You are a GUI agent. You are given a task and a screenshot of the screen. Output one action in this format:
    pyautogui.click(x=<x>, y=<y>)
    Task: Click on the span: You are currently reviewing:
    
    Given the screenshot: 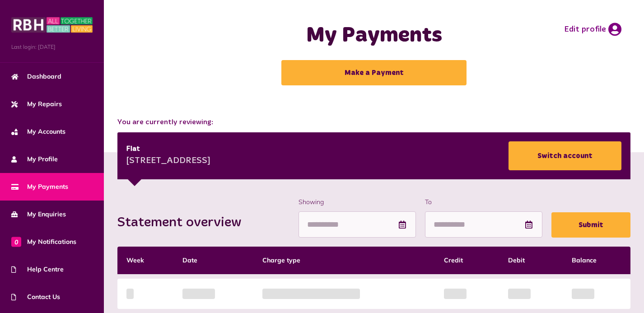 What is the action you would take?
    pyautogui.click(x=374, y=122)
    